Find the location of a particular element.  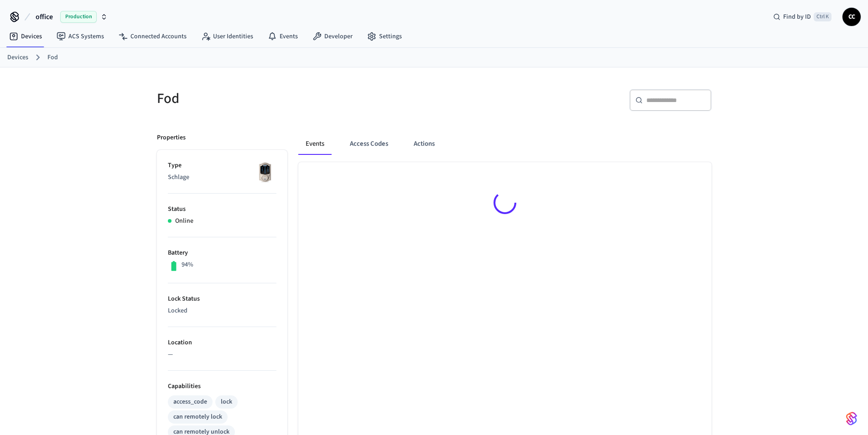

a: Settings is located at coordinates (384, 36).